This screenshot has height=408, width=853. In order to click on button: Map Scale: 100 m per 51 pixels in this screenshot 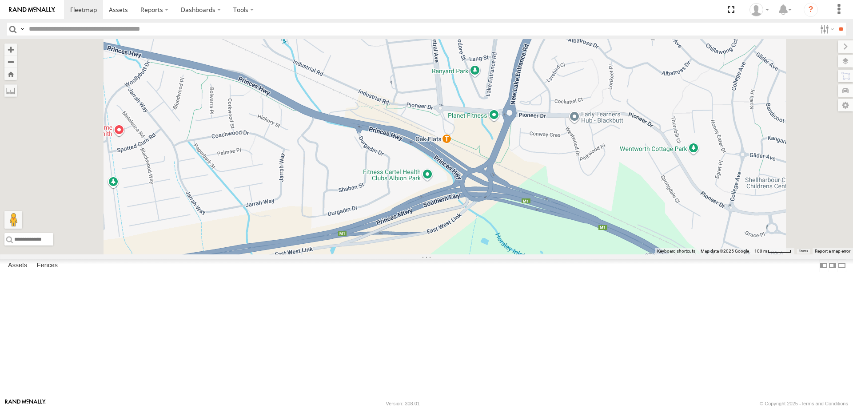, I will do `click(773, 251)`.